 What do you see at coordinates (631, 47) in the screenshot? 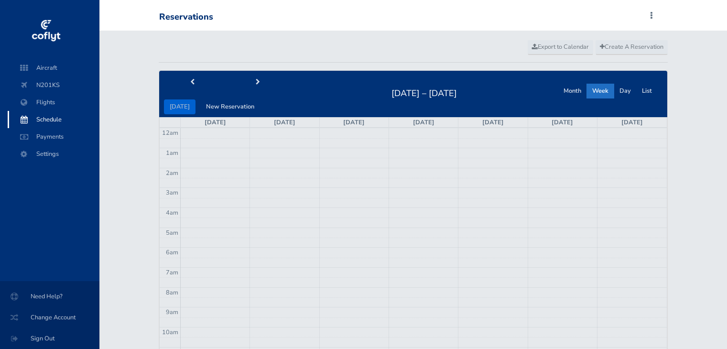
I see `span: Create A Reservation` at bounding box center [631, 47].